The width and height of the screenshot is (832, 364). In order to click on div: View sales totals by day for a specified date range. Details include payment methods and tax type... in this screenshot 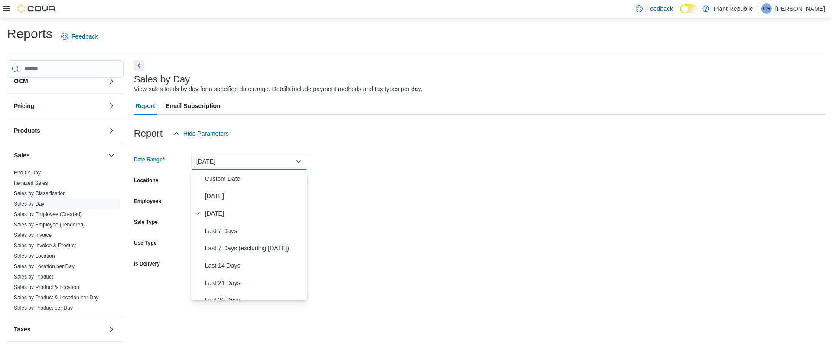, I will do `click(278, 89)`.